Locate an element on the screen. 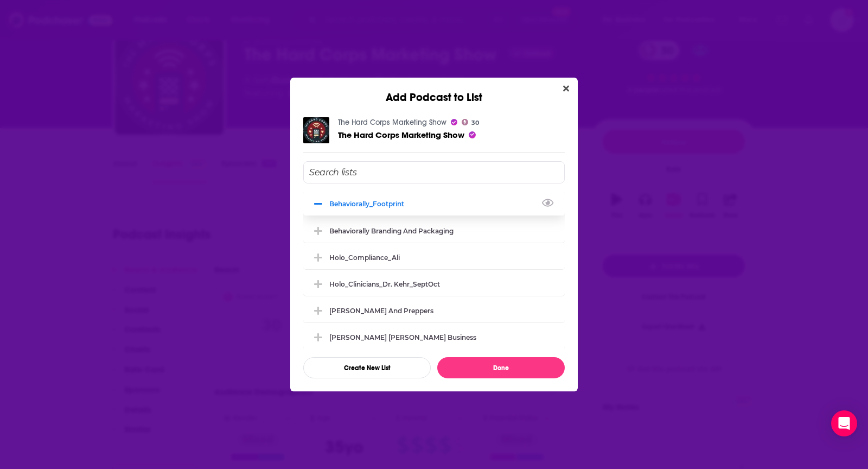  div: Phillip Cantrell Christian Business is located at coordinates (434, 337).